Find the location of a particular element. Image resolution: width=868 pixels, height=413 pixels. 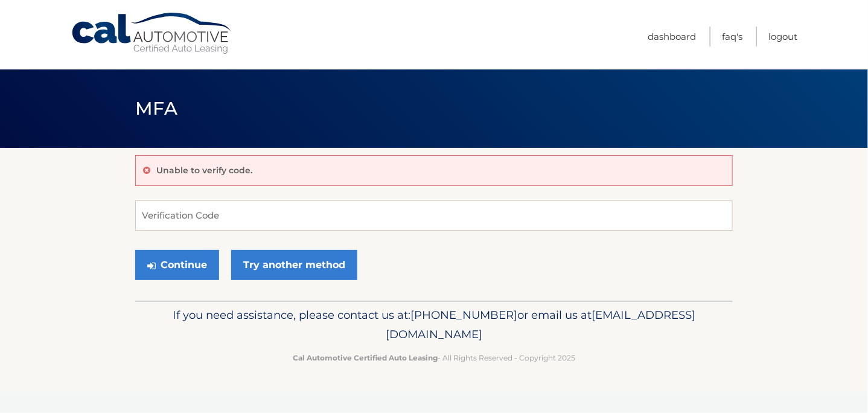

a: Dashboard is located at coordinates (672, 36).